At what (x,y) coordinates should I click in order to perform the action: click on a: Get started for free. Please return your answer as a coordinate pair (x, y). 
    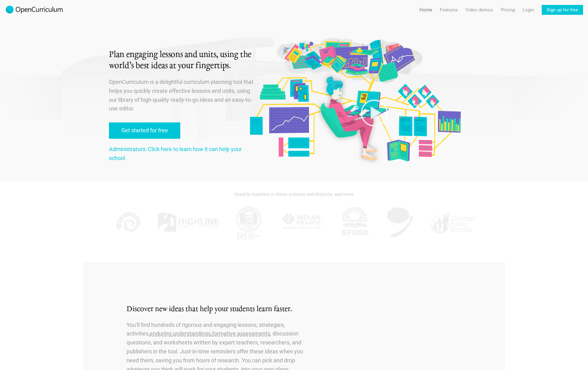
    Looking at the image, I should click on (145, 130).